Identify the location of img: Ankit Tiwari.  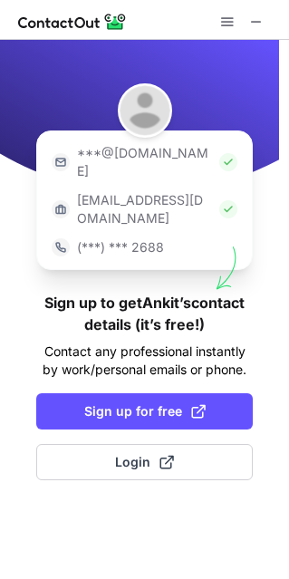
(145, 111).